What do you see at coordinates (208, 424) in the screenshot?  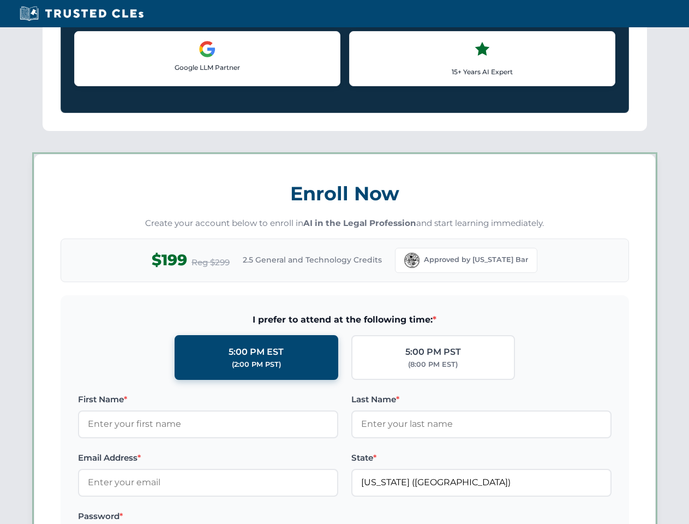 I see `input: Enter your first name` at bounding box center [208, 424].